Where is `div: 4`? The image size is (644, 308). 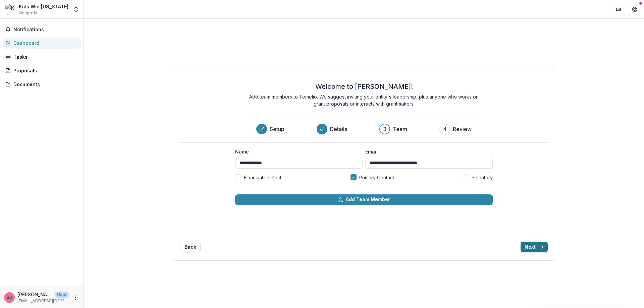
div: 4 is located at coordinates (445, 129).